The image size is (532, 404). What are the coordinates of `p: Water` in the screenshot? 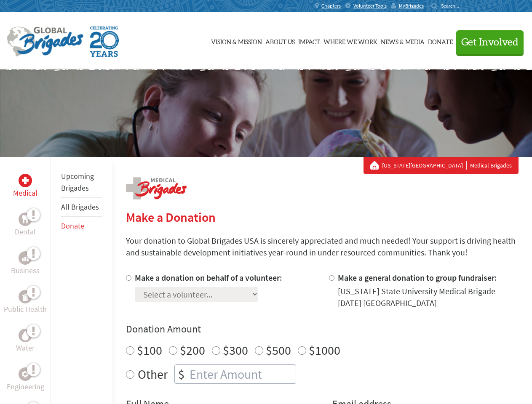 It's located at (25, 348).